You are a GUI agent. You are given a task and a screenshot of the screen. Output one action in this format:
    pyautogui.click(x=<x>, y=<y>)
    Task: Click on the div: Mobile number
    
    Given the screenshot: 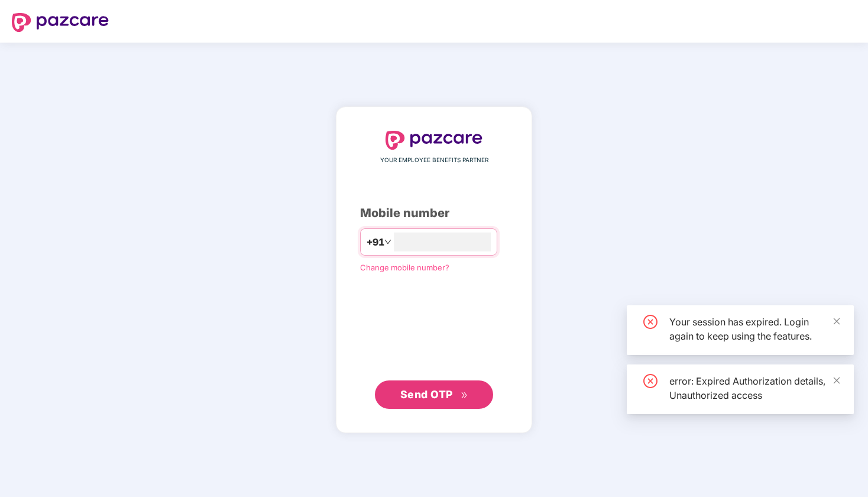 What is the action you would take?
    pyautogui.click(x=434, y=213)
    